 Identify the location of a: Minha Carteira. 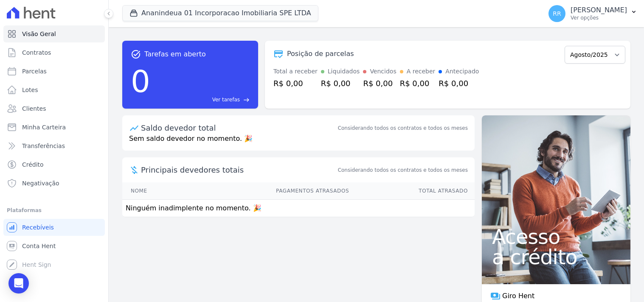
(54, 127).